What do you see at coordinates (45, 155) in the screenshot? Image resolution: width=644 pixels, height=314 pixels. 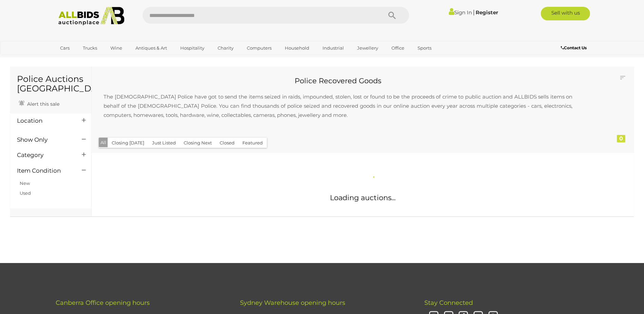 I see `h4: Category` at bounding box center [45, 155].